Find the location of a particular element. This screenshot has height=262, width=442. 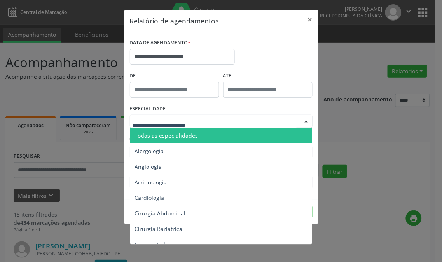

label: De is located at coordinates (174, 76).